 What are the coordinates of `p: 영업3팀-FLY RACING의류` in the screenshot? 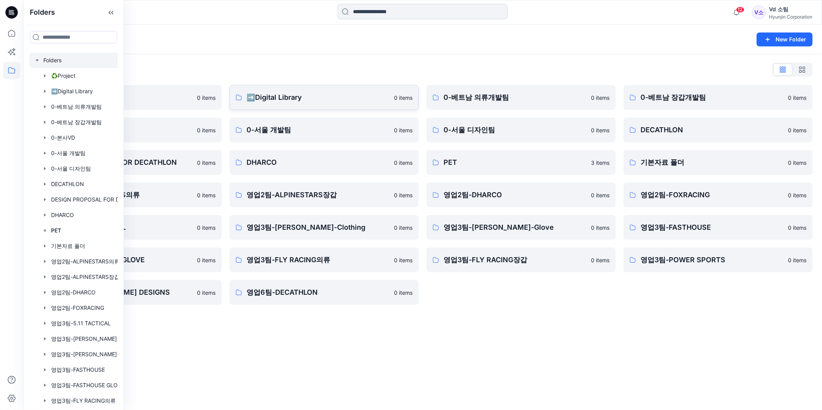 It's located at (318, 260).